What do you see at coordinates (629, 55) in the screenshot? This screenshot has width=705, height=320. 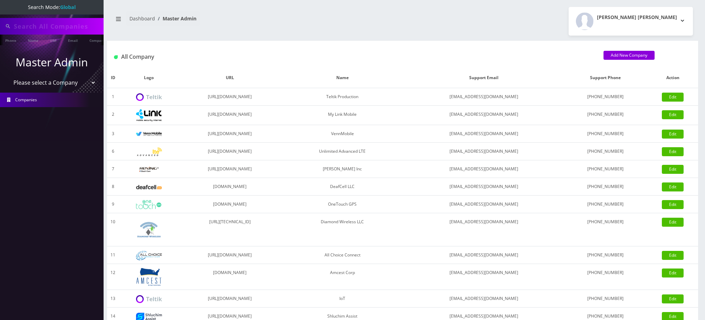 I see `a: Add New Company` at bounding box center [629, 55].